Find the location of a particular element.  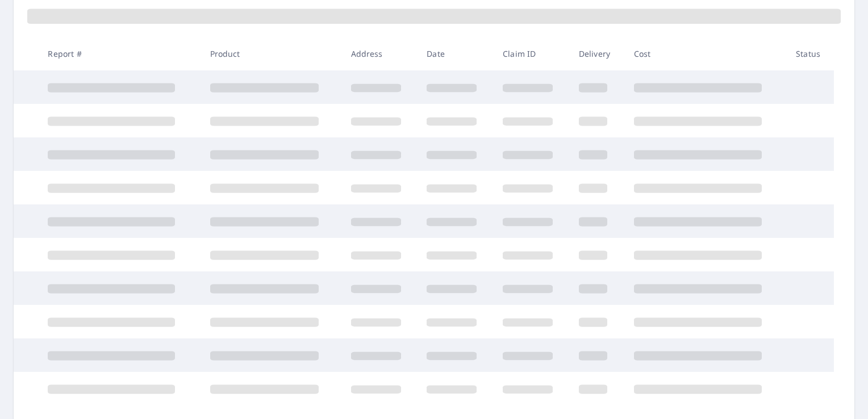

th: Address is located at coordinates (380, 53).